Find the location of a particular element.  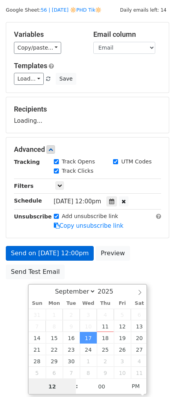

a: Copy unsubscribe link is located at coordinates (89, 226).